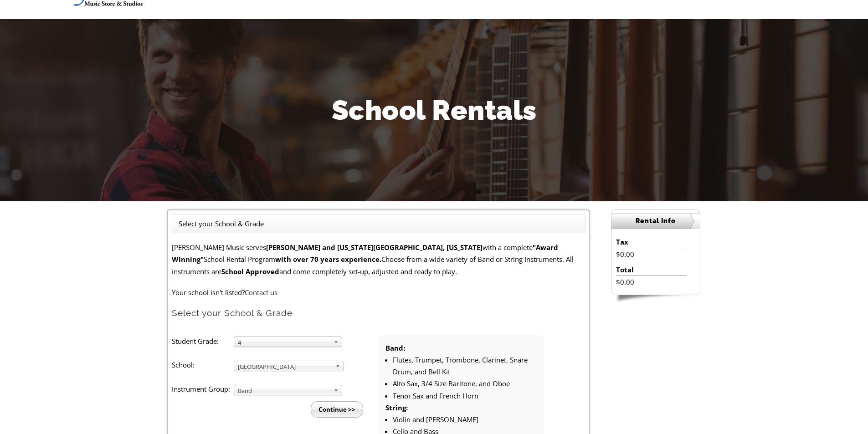 The height and width of the screenshot is (434, 868). What do you see at coordinates (337, 409) in the screenshot?
I see `input: Continue >>` at bounding box center [337, 409].